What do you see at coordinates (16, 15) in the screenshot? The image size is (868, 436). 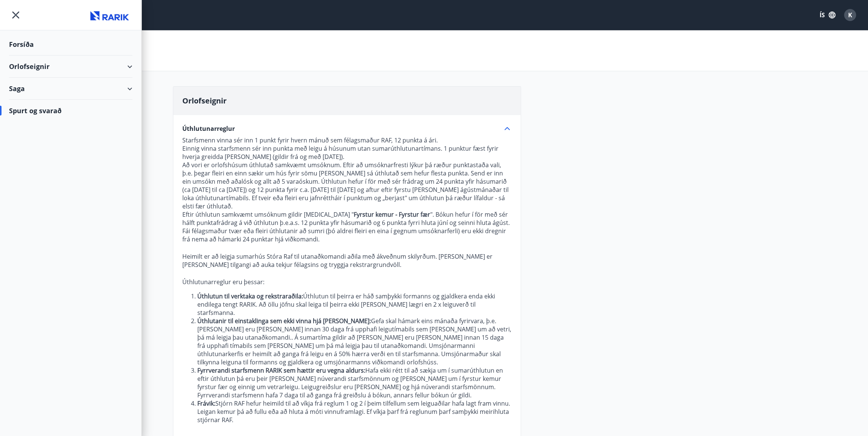 I see `button: menu` at bounding box center [16, 15].